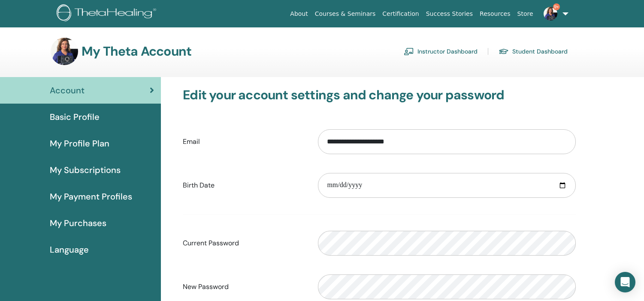 The height and width of the screenshot is (301, 644). Describe the element at coordinates (408, 52) in the screenshot. I see `img: chalkboard-teacher.svg` at that location.